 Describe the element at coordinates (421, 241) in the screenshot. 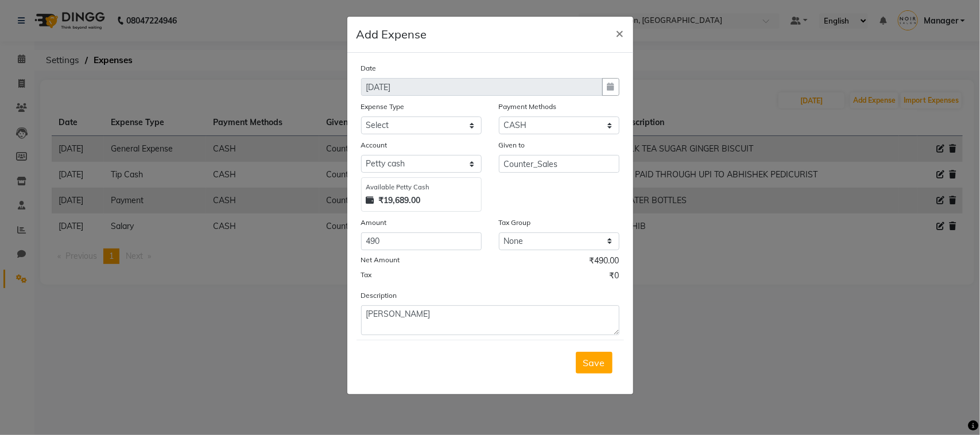

I see `input: Amount` at that location.